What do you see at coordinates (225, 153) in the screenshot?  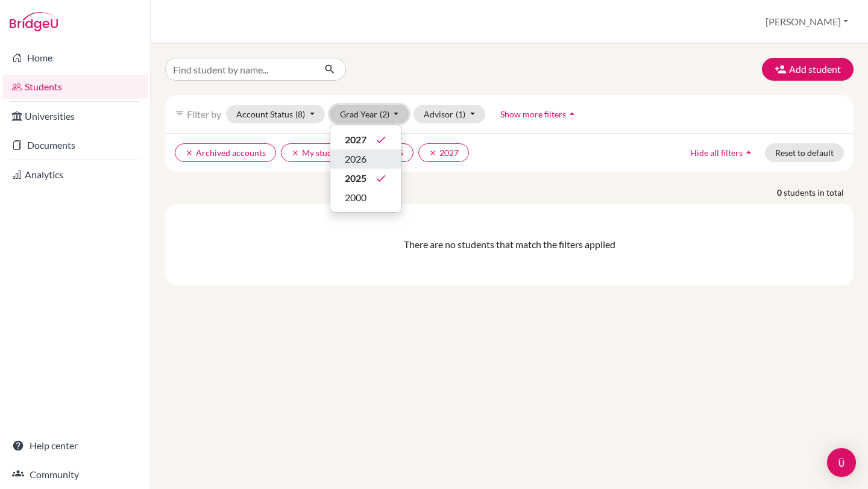 I see `button: clearArchived accounts` at bounding box center [225, 153].